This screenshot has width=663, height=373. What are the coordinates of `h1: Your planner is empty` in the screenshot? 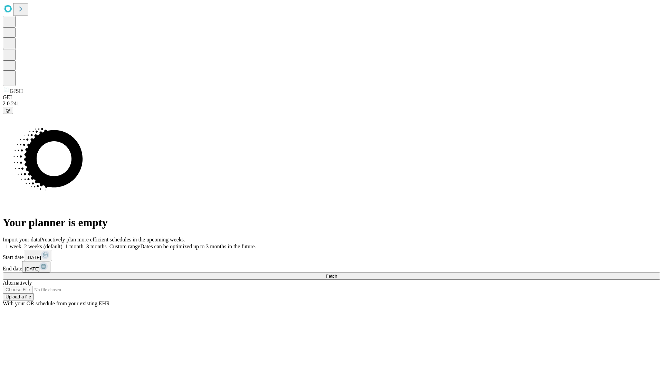 It's located at (331, 222).